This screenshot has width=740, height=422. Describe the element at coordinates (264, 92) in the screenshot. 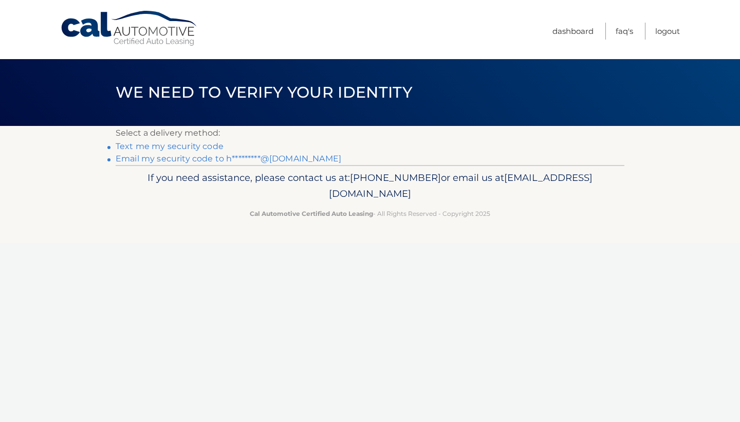

I see `span: We need to verify your identity` at that location.